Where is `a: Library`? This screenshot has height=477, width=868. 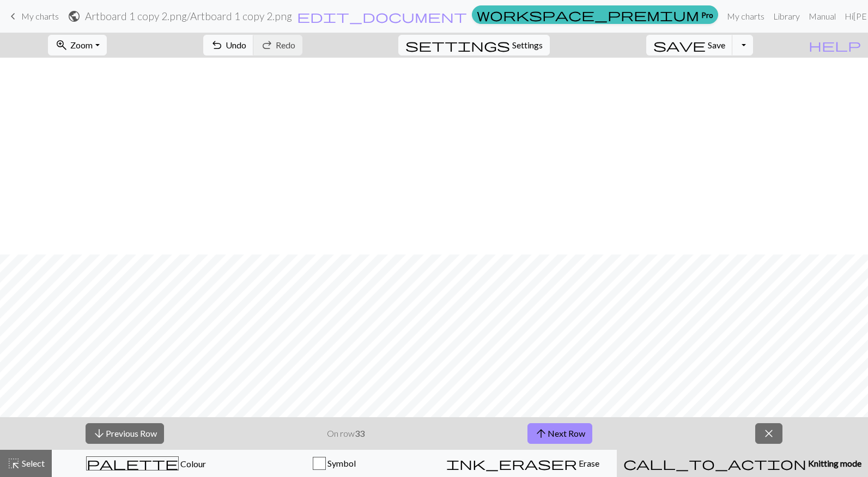
a: Library is located at coordinates (786, 16).